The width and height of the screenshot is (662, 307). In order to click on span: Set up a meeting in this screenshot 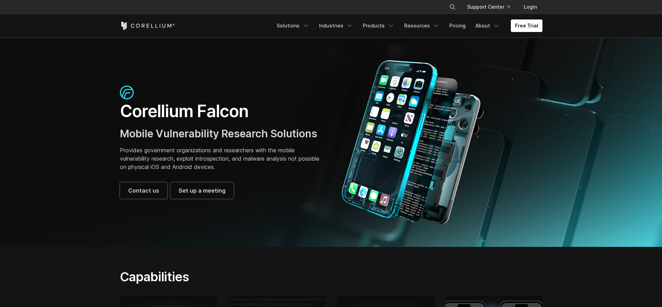, I will do `click(202, 190)`.